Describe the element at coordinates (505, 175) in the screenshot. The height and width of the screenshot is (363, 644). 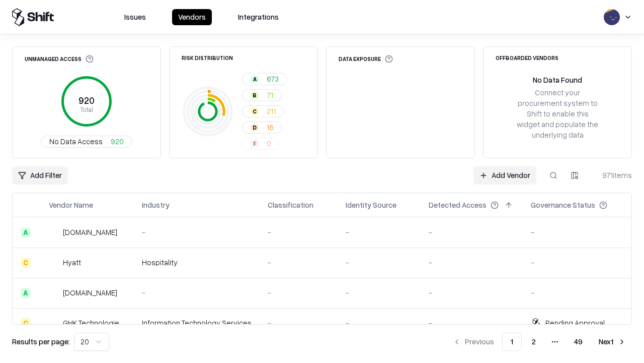
I see `a: Add Vendor` at that location.